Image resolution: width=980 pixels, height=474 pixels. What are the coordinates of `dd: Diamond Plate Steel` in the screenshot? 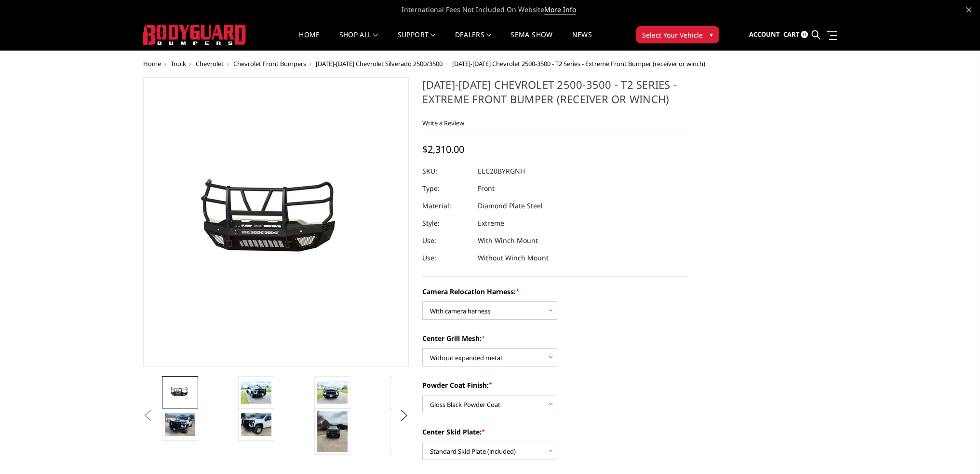 It's located at (510, 206).